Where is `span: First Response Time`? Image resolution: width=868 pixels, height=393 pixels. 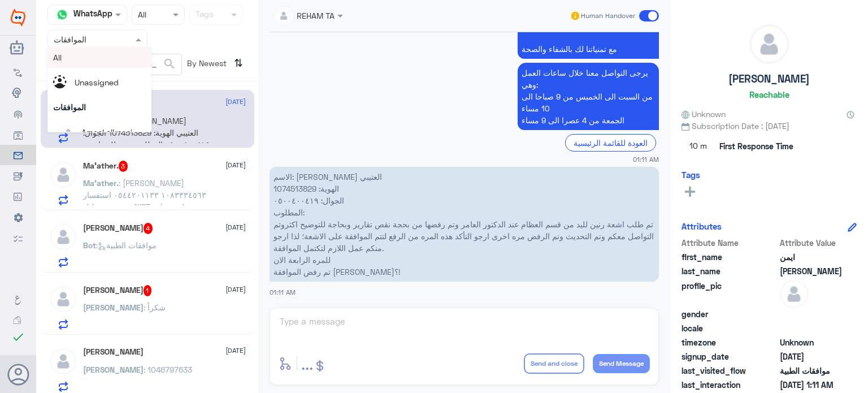 span: First Response Time is located at coordinates (756, 146).